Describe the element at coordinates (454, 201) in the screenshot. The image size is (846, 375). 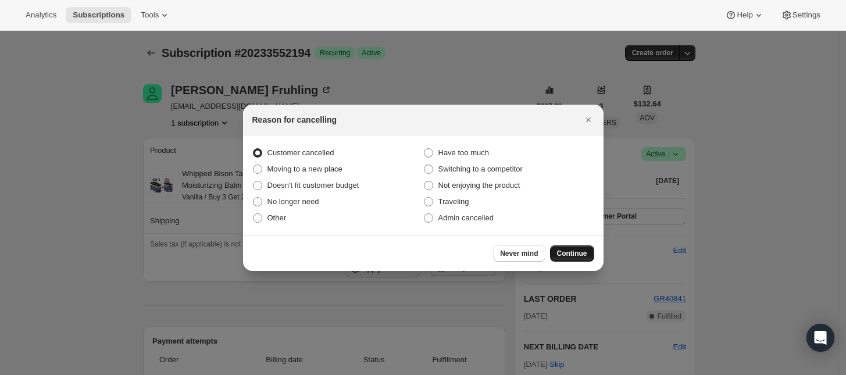
I see `span: Traveling` at that location.